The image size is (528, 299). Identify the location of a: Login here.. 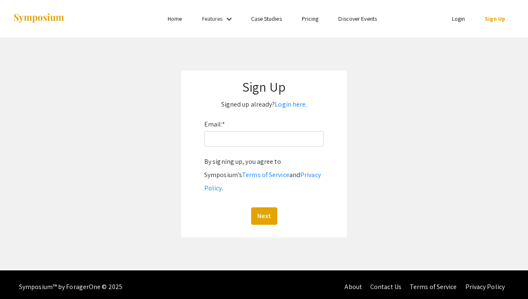
(291, 104).